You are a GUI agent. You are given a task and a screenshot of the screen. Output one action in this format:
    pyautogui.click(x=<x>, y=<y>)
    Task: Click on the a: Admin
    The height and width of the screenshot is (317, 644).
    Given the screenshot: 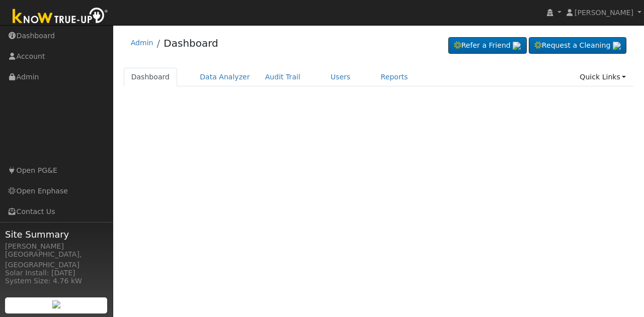 What is the action you would take?
    pyautogui.click(x=142, y=43)
    